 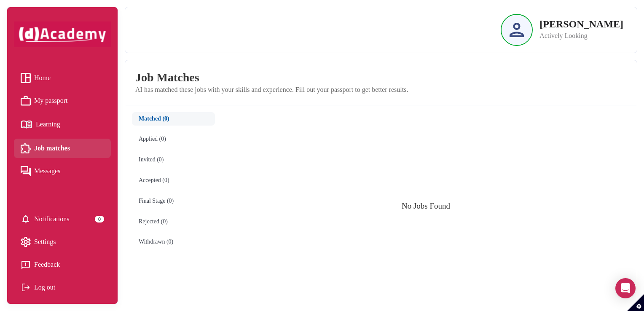 What do you see at coordinates (48, 124) in the screenshot?
I see `span: Learning` at bounding box center [48, 124].